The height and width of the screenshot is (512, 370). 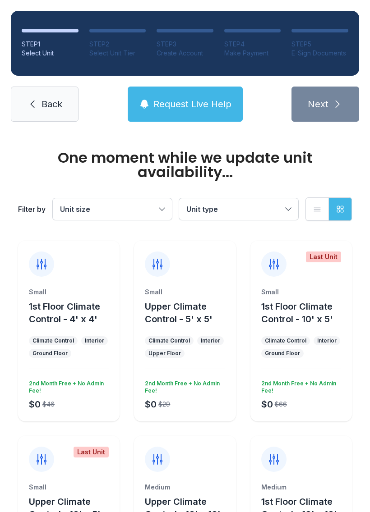 What do you see at coordinates (185, 165) in the screenshot?
I see `div: One moment while we update unit availability...` at bounding box center [185, 165].